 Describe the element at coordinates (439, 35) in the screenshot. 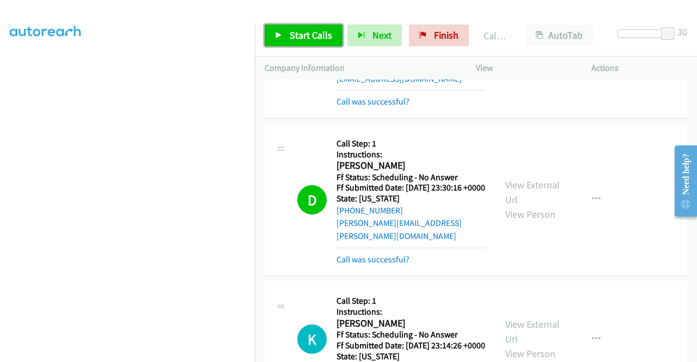

I see `a: Finish` at that location.